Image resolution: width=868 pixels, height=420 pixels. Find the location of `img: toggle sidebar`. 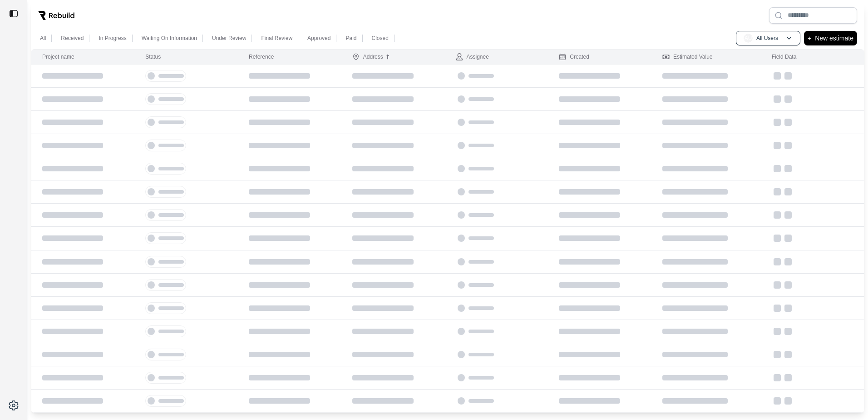

img: toggle sidebar is located at coordinates (14, 14).